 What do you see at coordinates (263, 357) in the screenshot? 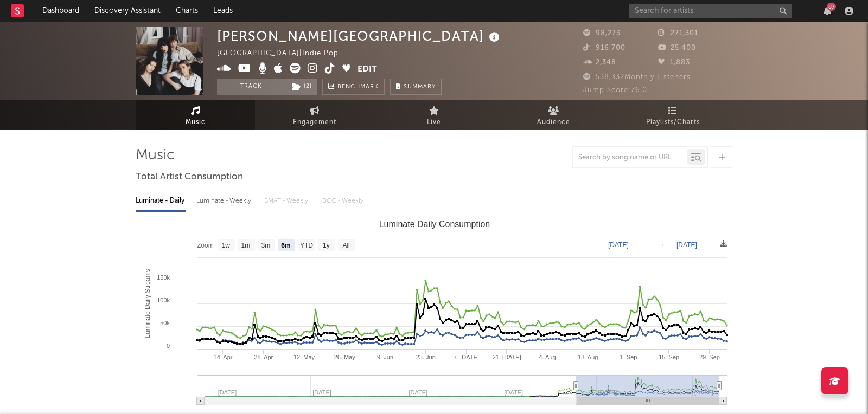
I see `text: 28. Apr` at bounding box center [263, 357].